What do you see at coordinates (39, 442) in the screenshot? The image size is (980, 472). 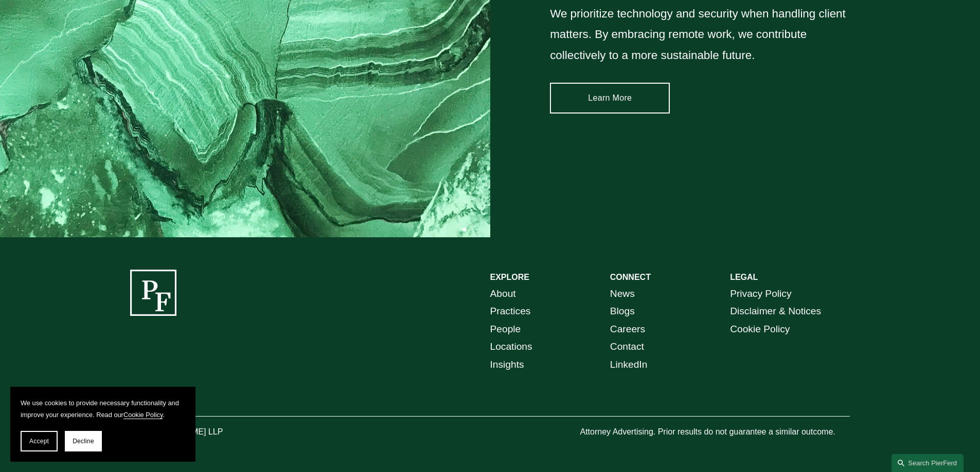 I see `span: Accept` at bounding box center [39, 442].